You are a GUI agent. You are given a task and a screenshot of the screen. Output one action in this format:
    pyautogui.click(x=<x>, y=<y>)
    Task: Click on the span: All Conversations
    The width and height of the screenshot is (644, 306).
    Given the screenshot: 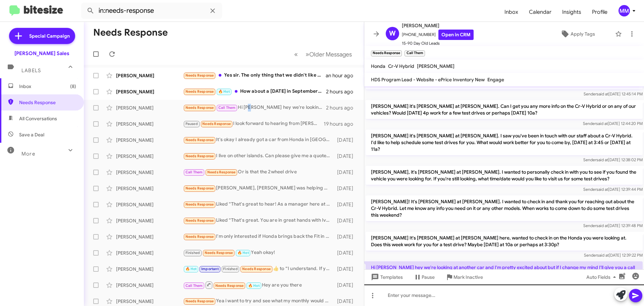 What is the action you would take?
    pyautogui.click(x=38, y=119)
    